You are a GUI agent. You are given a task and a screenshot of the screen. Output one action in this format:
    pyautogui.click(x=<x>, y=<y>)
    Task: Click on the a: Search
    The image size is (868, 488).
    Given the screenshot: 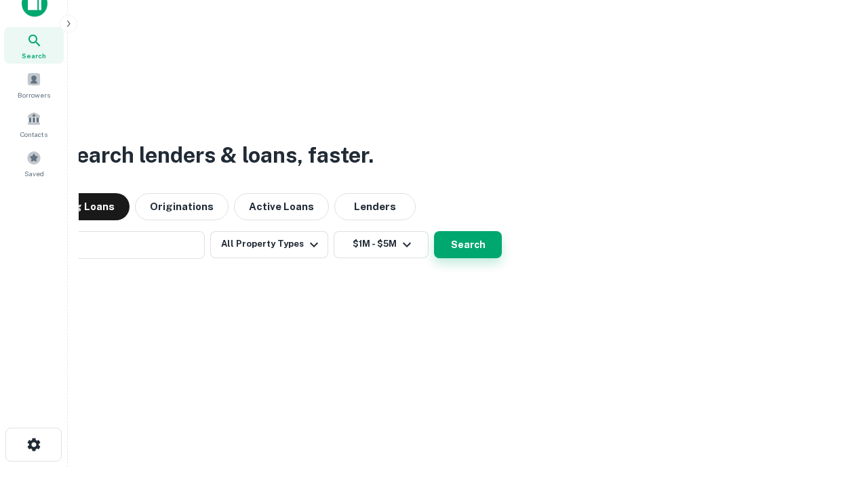 What is the action you would take?
    pyautogui.click(x=34, y=46)
    